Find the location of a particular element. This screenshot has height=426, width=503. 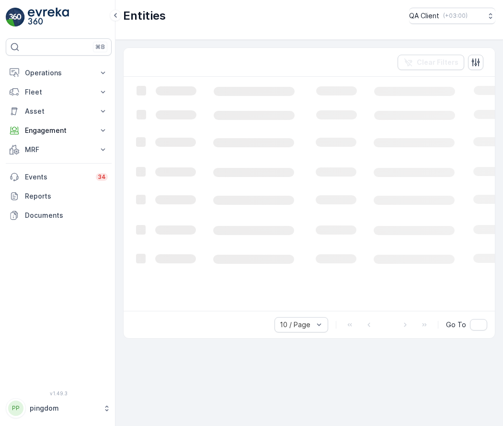

p: Events is located at coordinates (58, 177).